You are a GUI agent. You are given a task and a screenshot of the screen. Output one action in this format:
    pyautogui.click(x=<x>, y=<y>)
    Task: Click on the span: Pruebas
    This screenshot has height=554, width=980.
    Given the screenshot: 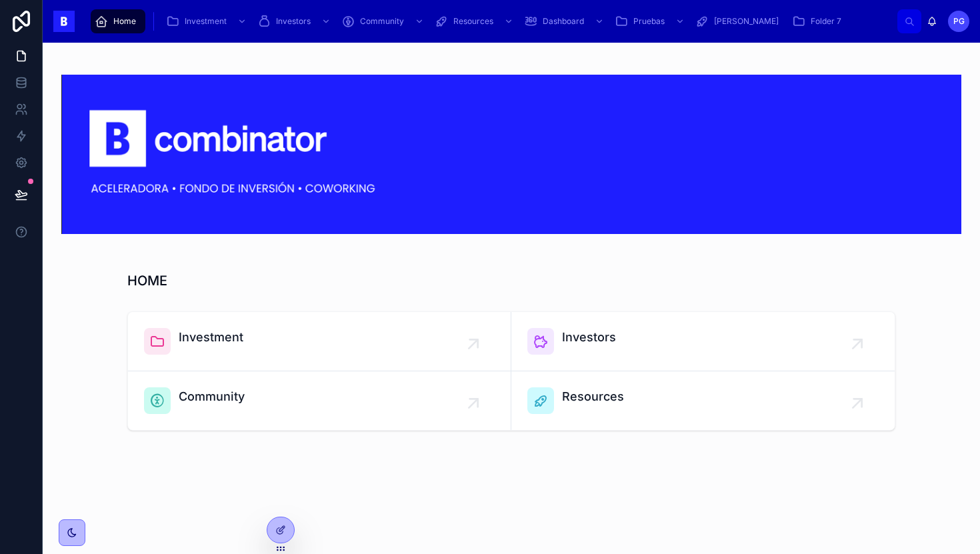 What is the action you would take?
    pyautogui.click(x=649, y=21)
    